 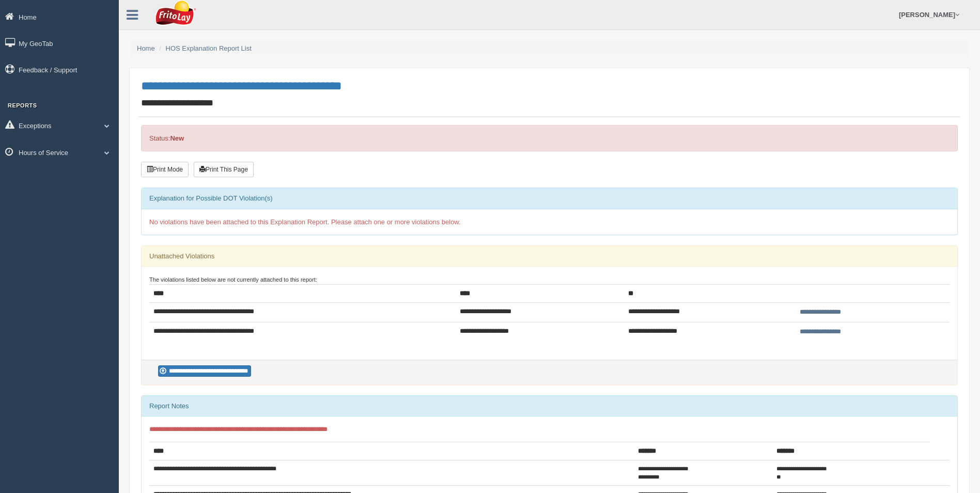 I want to click on strong: New, so click(x=177, y=138).